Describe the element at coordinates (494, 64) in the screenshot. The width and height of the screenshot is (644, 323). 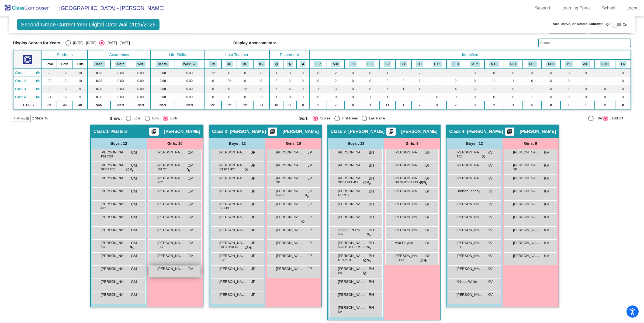
I see `th: RTI Tier 3 Math Services` at that location.